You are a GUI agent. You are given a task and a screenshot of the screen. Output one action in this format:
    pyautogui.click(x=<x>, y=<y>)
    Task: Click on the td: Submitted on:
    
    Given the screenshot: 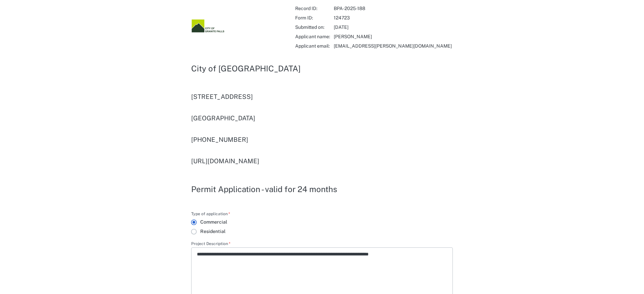 What is the action you would take?
    pyautogui.click(x=314, y=27)
    